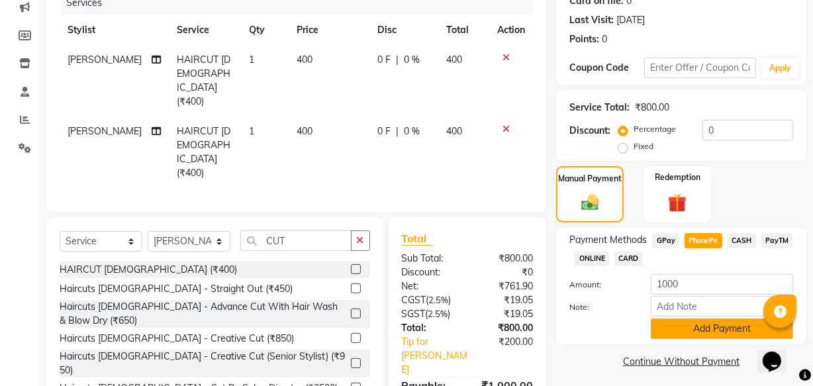  Describe the element at coordinates (742, 240) in the screenshot. I see `span: CASH` at that location.